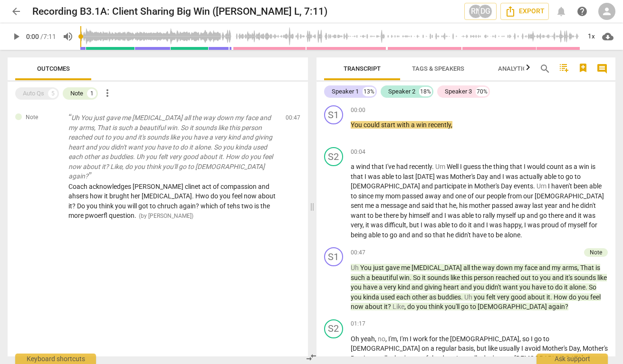 The image size is (623, 364). What do you see at coordinates (359, 215) in the screenshot?
I see `span: want` at bounding box center [359, 215].